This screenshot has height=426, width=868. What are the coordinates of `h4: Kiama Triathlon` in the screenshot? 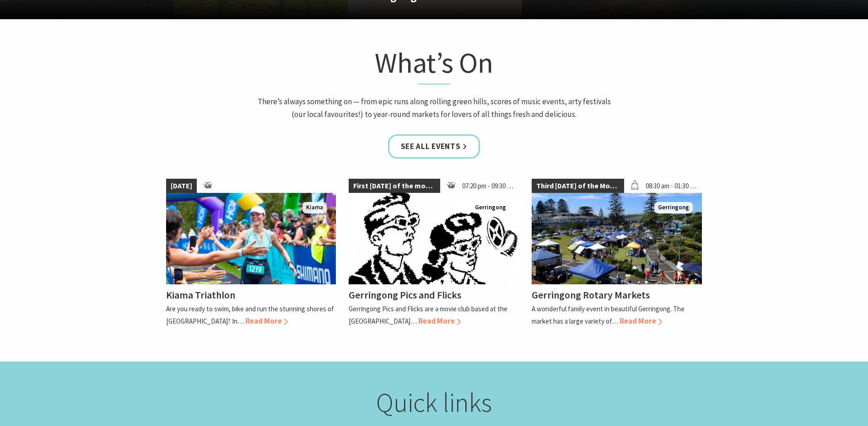 It's located at (201, 295).